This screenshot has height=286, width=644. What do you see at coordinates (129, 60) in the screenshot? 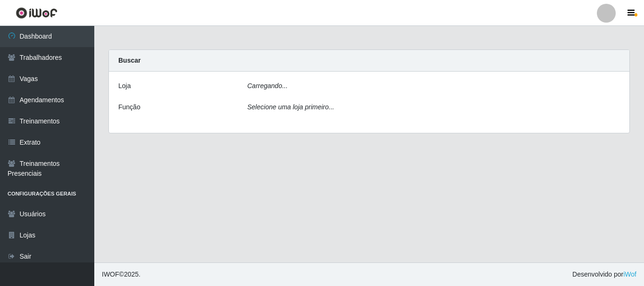
I see `strong: Buscar` at bounding box center [129, 60].